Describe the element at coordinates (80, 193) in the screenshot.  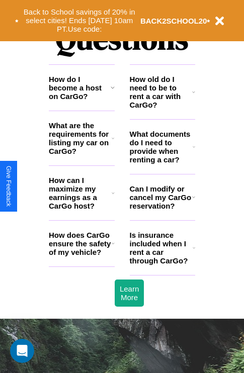
I see `h3: How can I maximize my earnings as a CarGo host?` at that location.